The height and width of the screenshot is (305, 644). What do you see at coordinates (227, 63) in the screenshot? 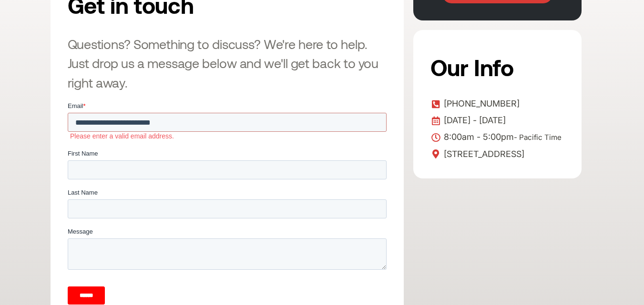
I see `h3: Questions? Something to discuss? We're here to help. Just drop us a message below and we'll get b...` at bounding box center [227, 63].